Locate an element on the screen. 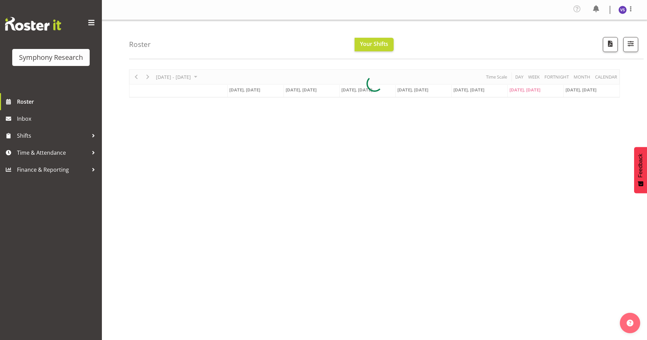 The height and width of the screenshot is (340, 647). div: Symphony Research is located at coordinates (51, 57).